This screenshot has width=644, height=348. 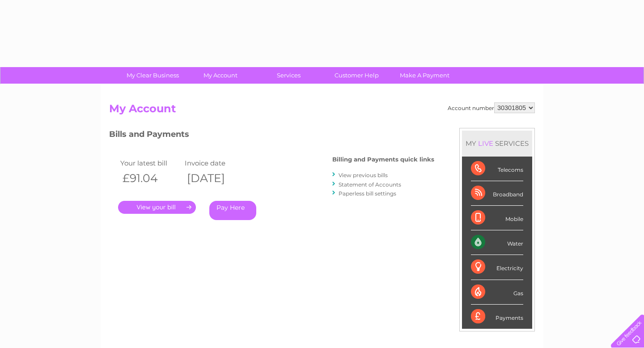 I want to click on a: View previous bills, so click(x=363, y=175).